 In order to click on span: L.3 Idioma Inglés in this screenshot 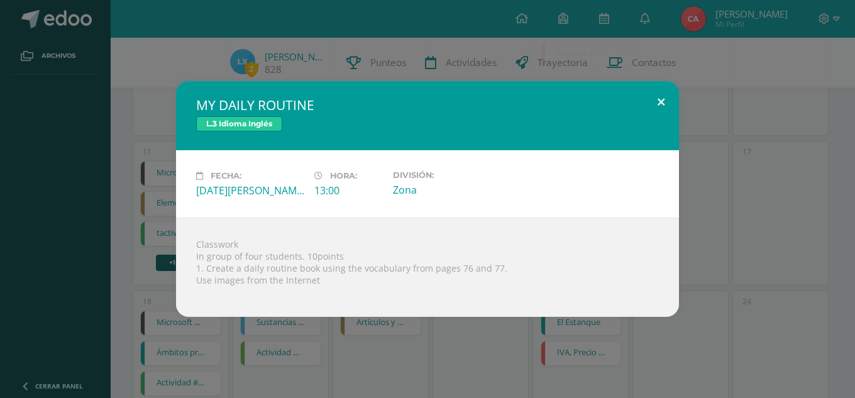, I will do `click(239, 124)`.